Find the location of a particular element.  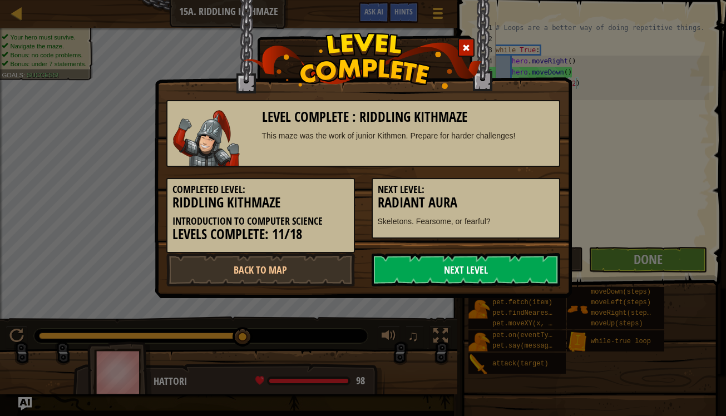

h5: Completed Level: is located at coordinates (260, 190).